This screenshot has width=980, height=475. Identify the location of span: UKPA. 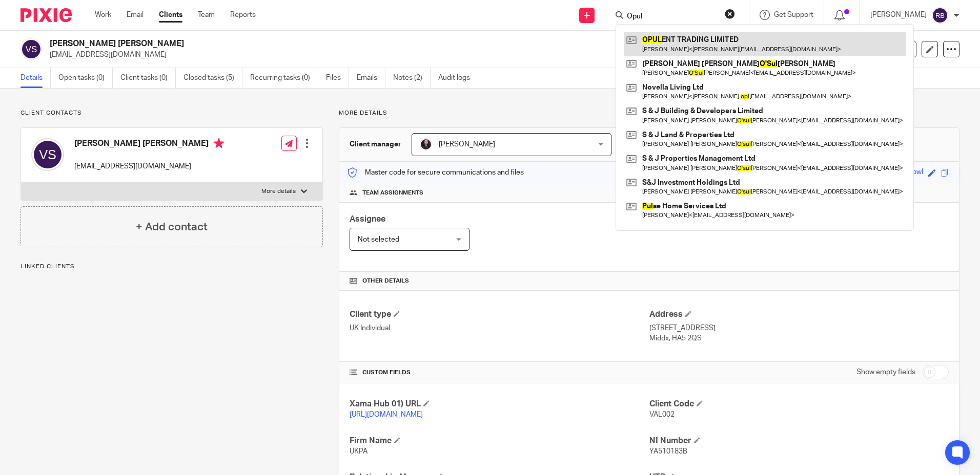
(358, 451).